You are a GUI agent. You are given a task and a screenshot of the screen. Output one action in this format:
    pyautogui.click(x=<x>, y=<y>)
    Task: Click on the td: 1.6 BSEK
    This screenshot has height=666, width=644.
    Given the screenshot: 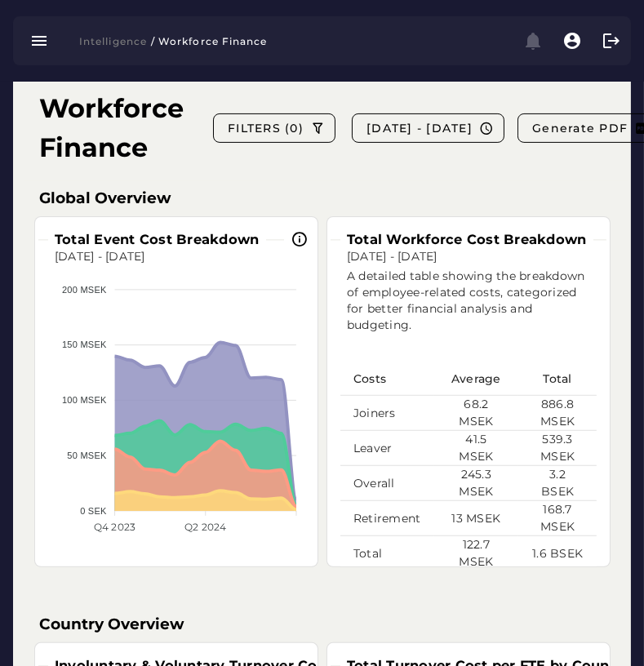 What is the action you would take?
    pyautogui.click(x=558, y=554)
    